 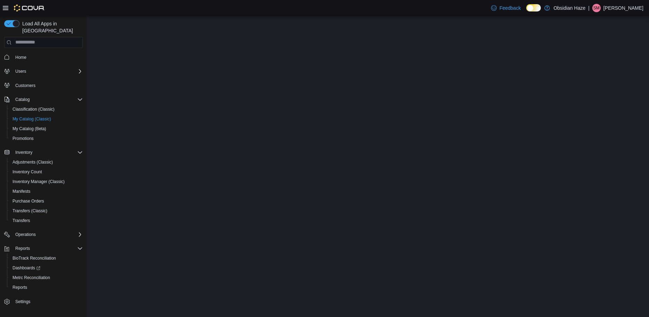 What do you see at coordinates (27, 172) in the screenshot?
I see `a: Inventory Count` at bounding box center [27, 172].